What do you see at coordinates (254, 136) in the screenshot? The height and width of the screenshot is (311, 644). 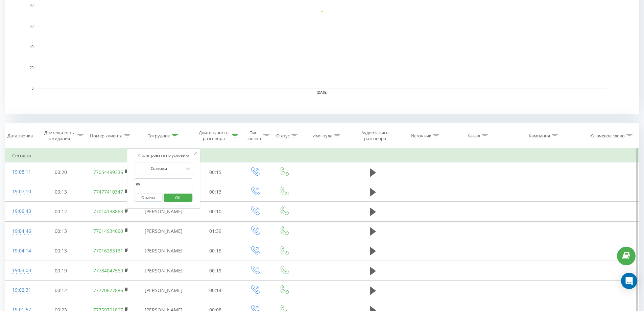 I see `div: Тип звонка` at bounding box center [254, 136].